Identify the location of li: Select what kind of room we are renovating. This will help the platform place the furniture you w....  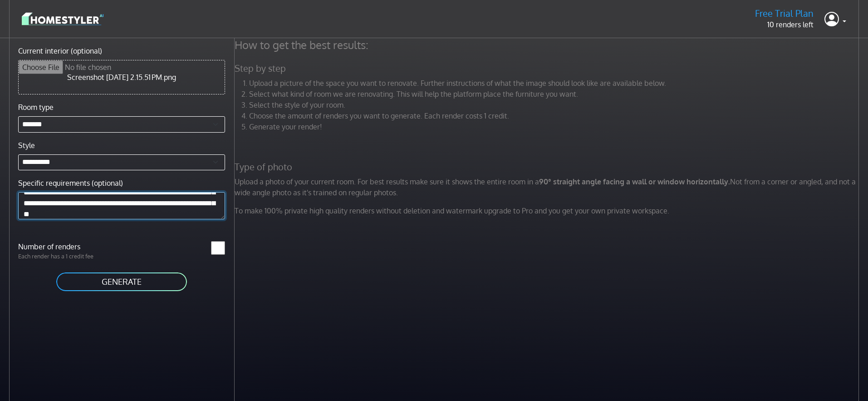
(555, 94).